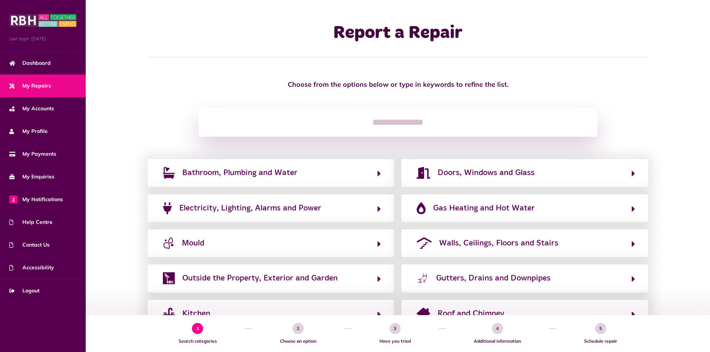 The width and height of the screenshot is (710, 352). I want to click on span: Dashboard, so click(30, 63).